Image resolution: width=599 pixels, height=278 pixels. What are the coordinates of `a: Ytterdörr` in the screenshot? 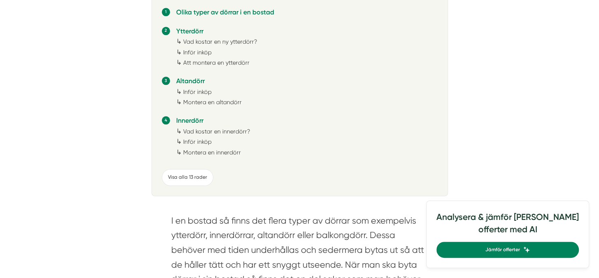 It's located at (190, 31).